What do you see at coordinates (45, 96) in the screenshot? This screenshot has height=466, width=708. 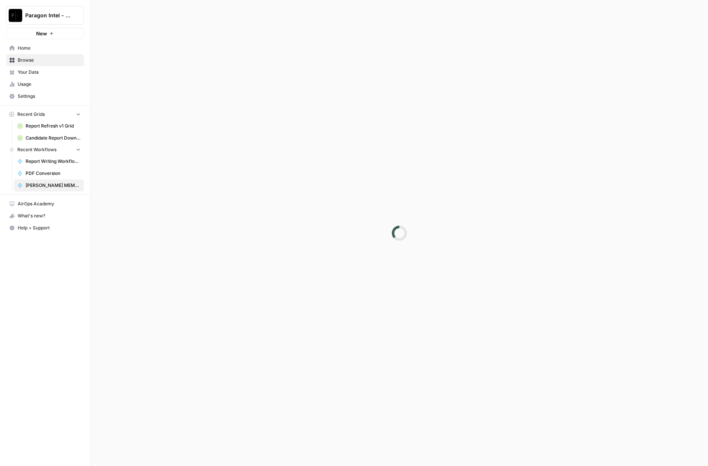 I see `a: Settings` at bounding box center [45, 96].